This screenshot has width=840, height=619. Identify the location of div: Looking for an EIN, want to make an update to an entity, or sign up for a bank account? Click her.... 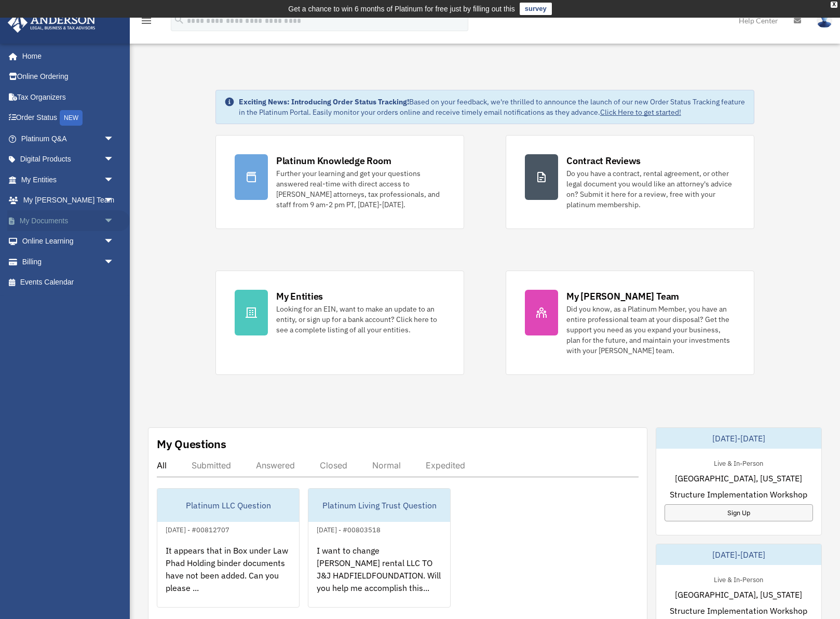
(361, 320).